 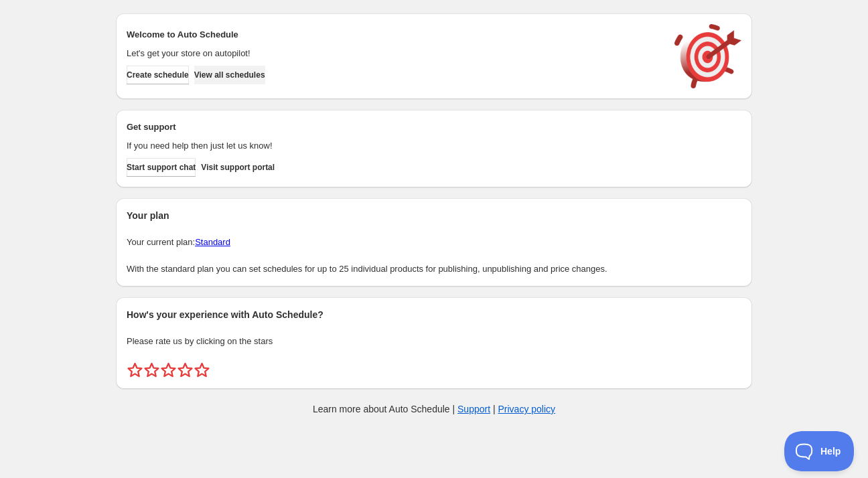 I want to click on h2: Welcome to Auto Schedule, so click(x=394, y=35).